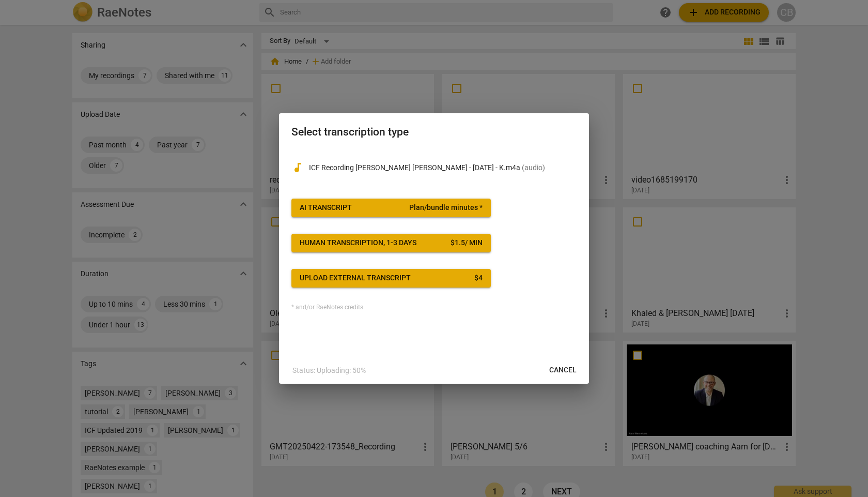  Describe the element at coordinates (358, 243) in the screenshot. I see `div: Human transcription, 1-3 days` at that location.